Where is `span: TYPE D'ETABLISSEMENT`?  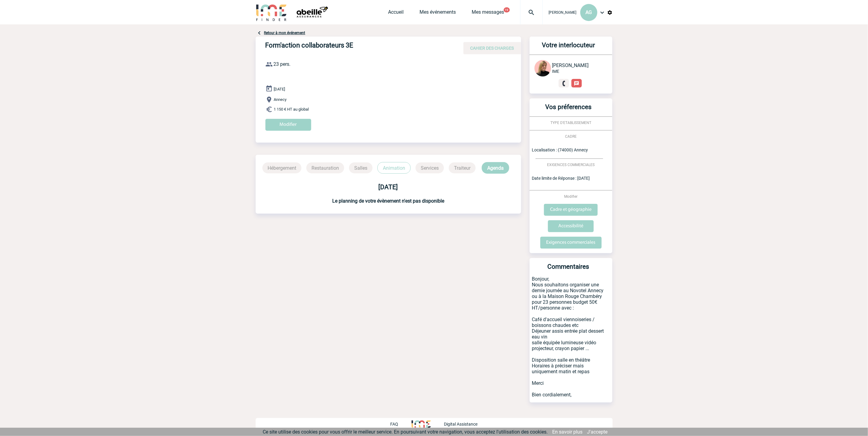 span: TYPE D'ETABLISSEMENT is located at coordinates (571, 123).